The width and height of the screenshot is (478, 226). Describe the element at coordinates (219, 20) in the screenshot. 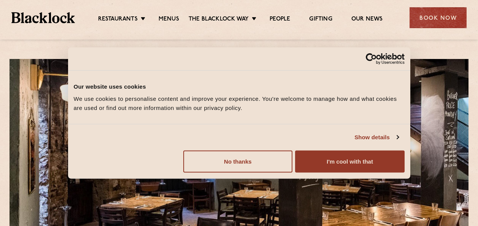

I see `a: The Blacklock Way` at that location.